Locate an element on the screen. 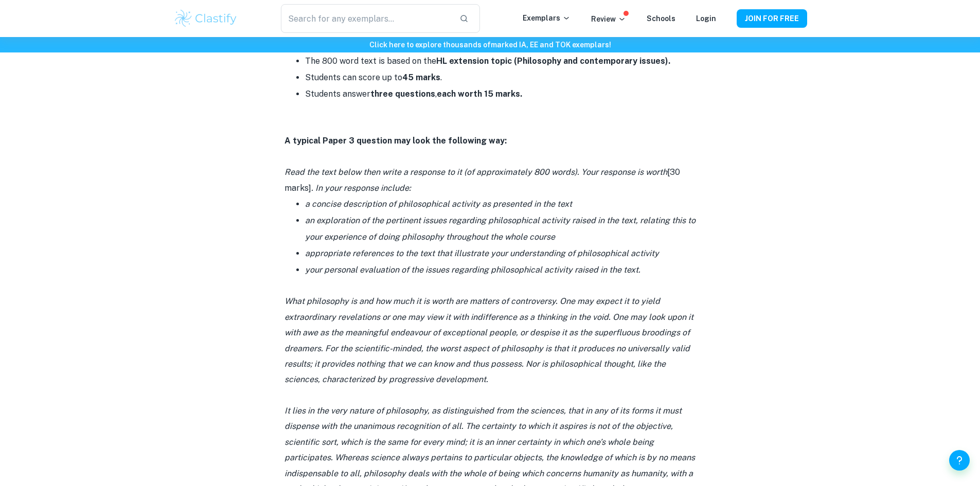 The height and width of the screenshot is (486, 980). strong: 45 marks is located at coordinates (422, 77).